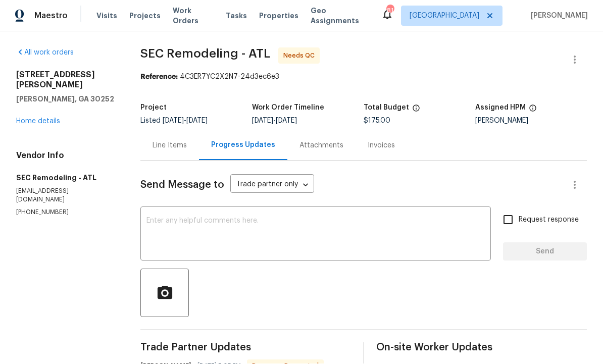  I want to click on span: Visits, so click(106, 16).